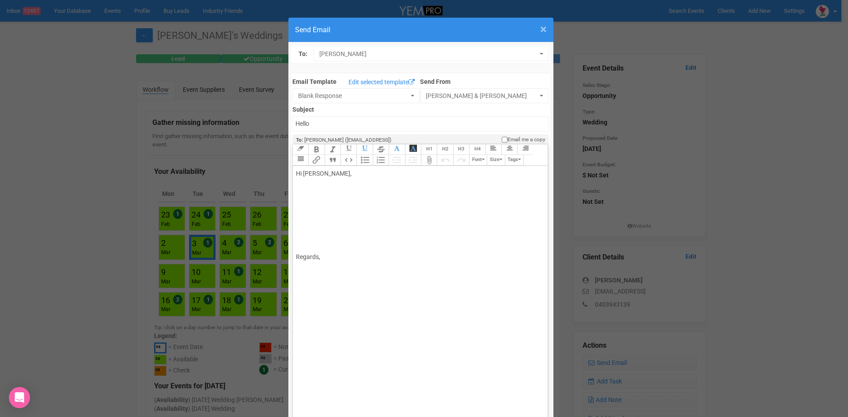 The width and height of the screenshot is (848, 417). Describe the element at coordinates (397, 150) in the screenshot. I see `button: Font Colour` at that location.